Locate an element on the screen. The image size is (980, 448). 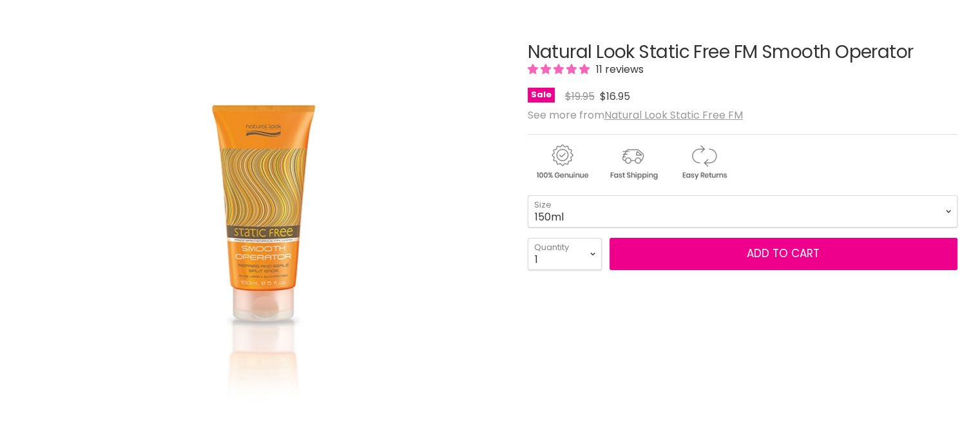
select: Quantity is located at coordinates (565, 254).